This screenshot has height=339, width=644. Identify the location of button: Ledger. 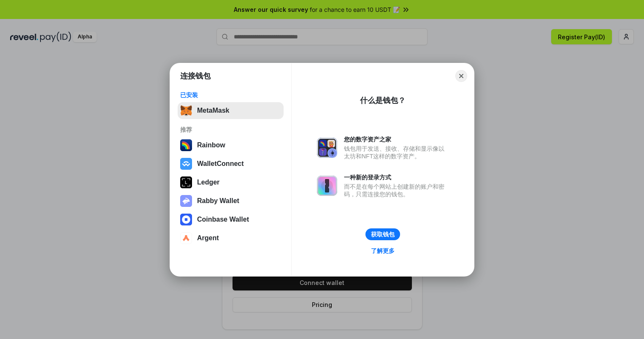
(230, 182).